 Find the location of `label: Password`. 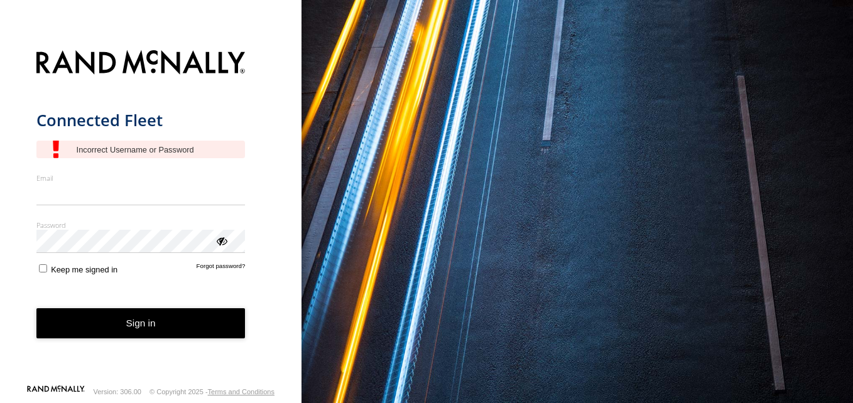

label: Password is located at coordinates (141, 225).